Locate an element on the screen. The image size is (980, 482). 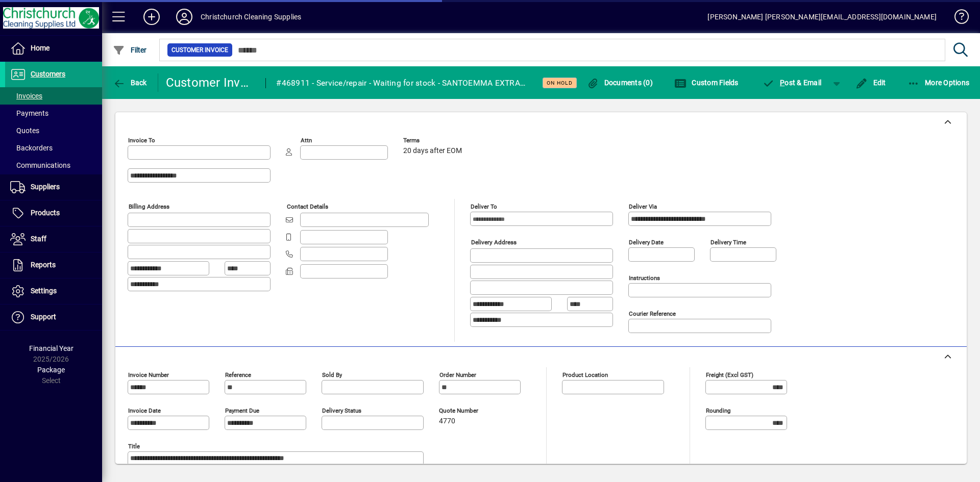
a: Payments is located at coordinates (54, 113).